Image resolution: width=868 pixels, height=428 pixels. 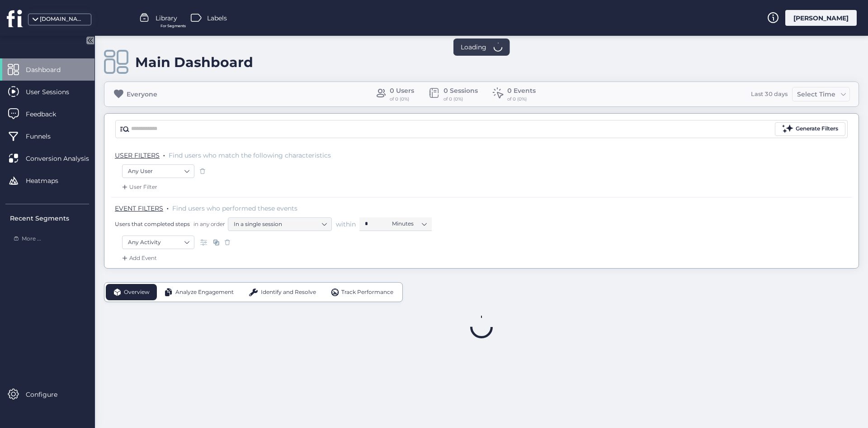 What do you see at coordinates (474, 47) in the screenshot?
I see `span: Loading` at bounding box center [474, 47].